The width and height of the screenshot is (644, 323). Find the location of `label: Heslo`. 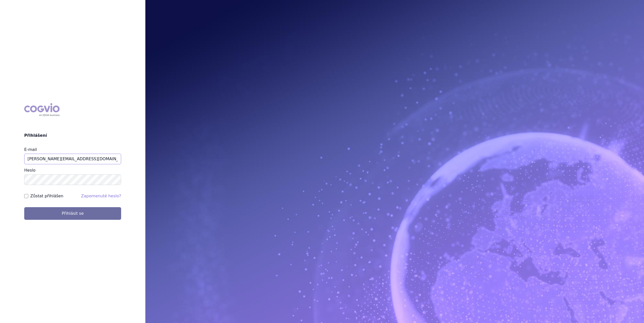

label: Heslo is located at coordinates (30, 170).